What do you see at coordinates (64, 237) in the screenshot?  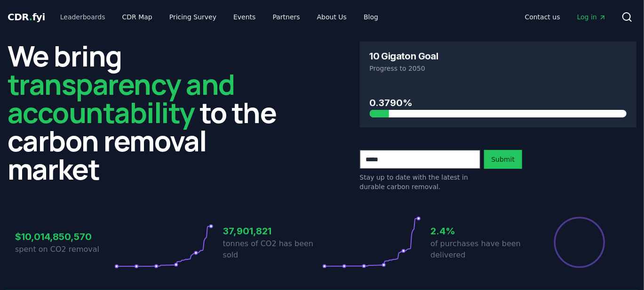 I see `h3: $10,014,850,570` at bounding box center [64, 237].